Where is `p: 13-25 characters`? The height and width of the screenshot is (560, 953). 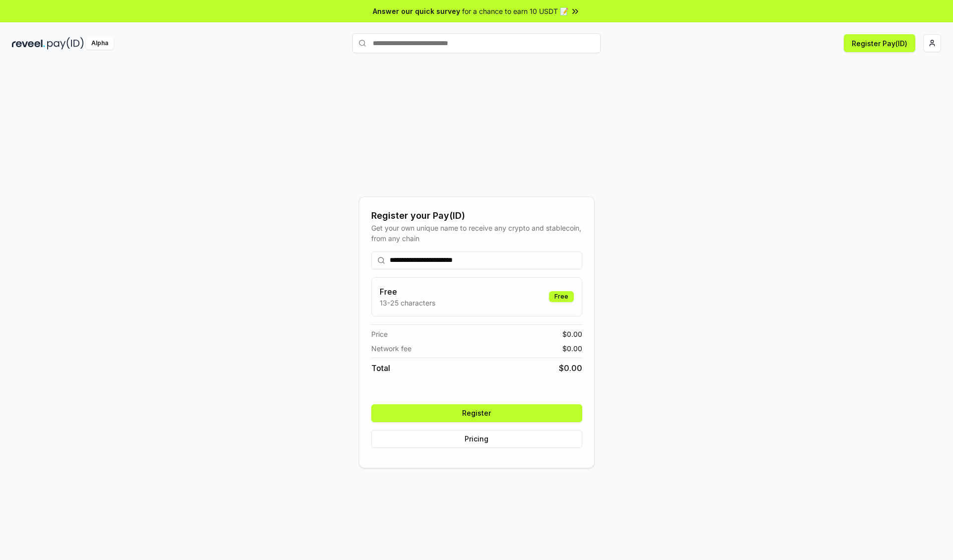
p: 13-25 characters is located at coordinates (408, 303).